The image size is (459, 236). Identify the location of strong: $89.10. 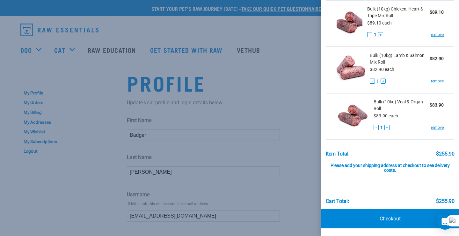
(436, 12).